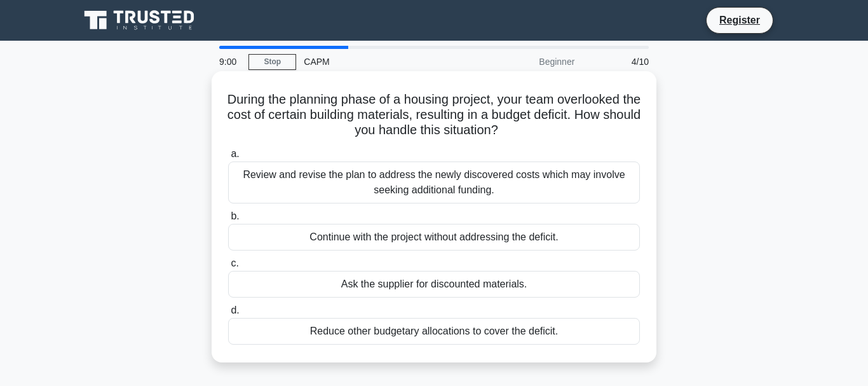 The image size is (868, 386). I want to click on div: Ask the supplier for discounted materials., so click(434, 285).